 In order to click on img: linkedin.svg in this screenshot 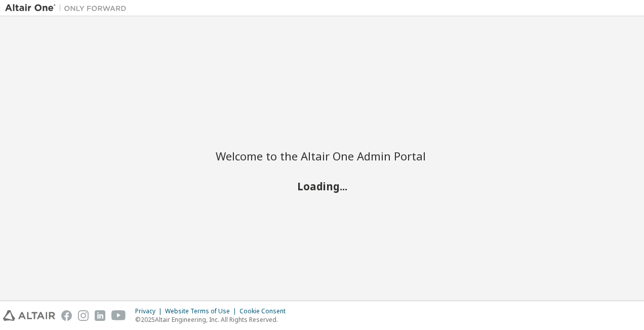, I will do `click(100, 315)`.